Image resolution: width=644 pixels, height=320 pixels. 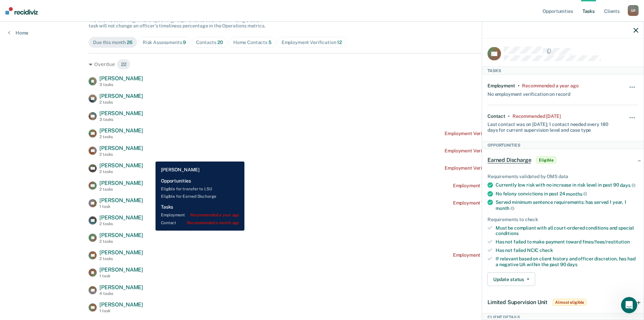 I want to click on img: Recidiviz, so click(x=22, y=11).